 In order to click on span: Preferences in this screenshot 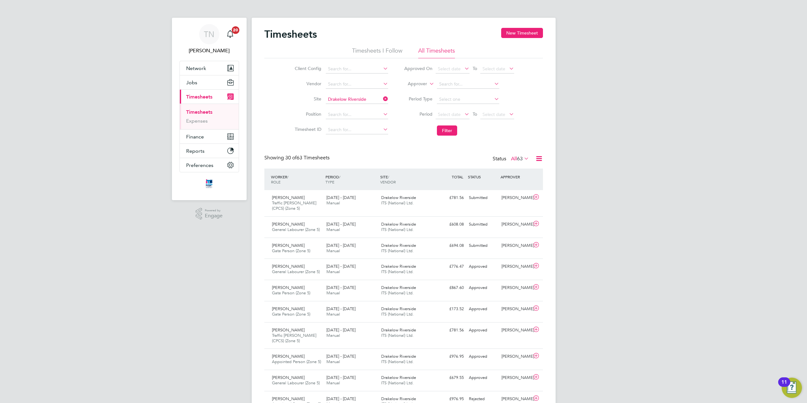, I will do `click(200, 165)`.